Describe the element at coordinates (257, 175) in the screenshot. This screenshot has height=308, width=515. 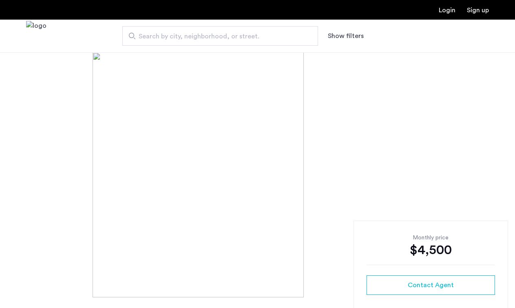
I see `img: [object%20Object]` at that location.